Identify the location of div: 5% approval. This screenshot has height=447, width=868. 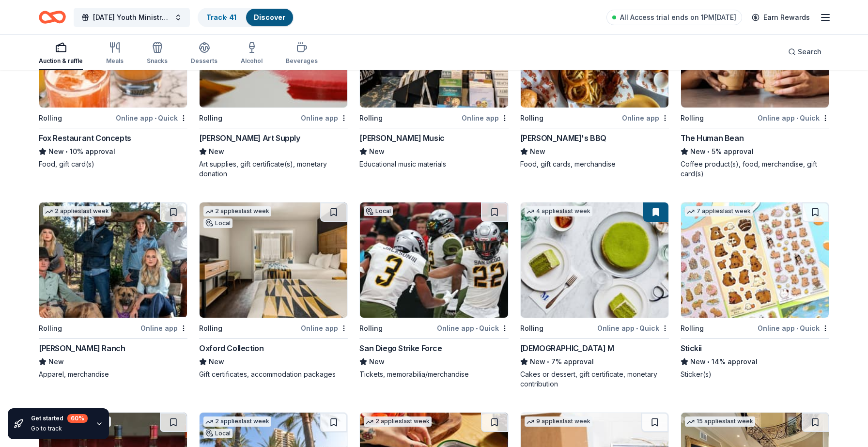
(754, 151).